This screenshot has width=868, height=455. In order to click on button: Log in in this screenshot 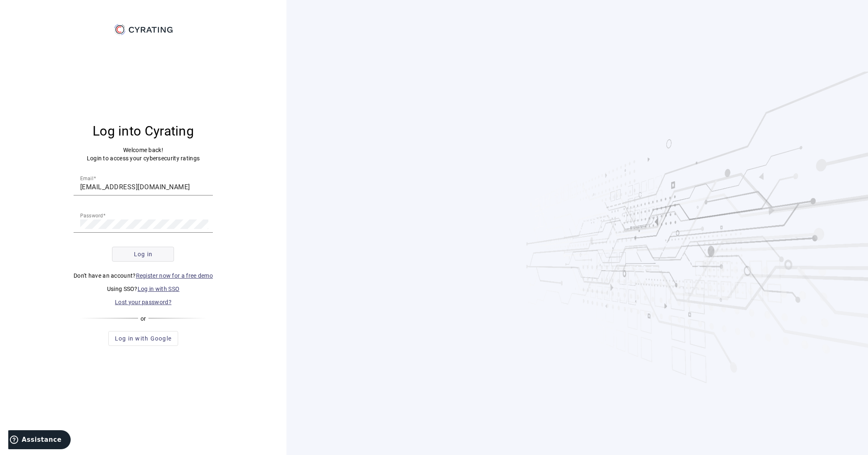, I will do `click(143, 254)`.